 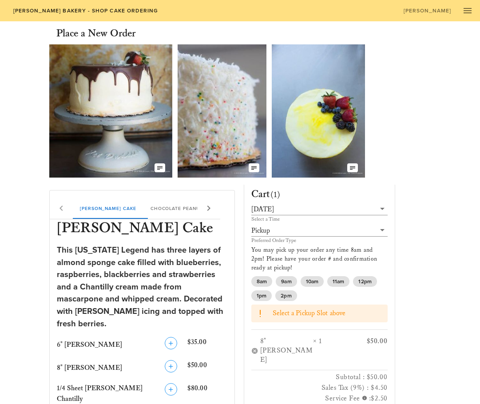 I want to click on img: qzl0ivbhpoir5jt3lnxe.jpg, so click(x=222, y=111).